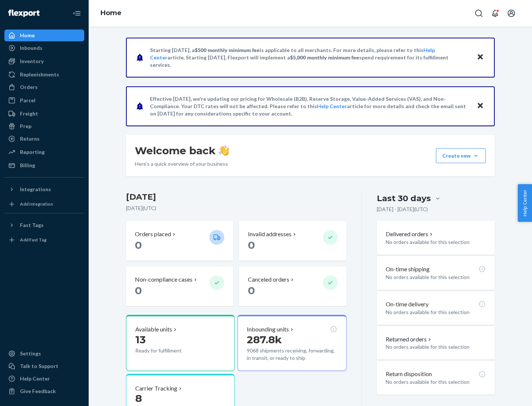  Describe the element at coordinates (30, 354) in the screenshot. I see `div: Settings` at that location.